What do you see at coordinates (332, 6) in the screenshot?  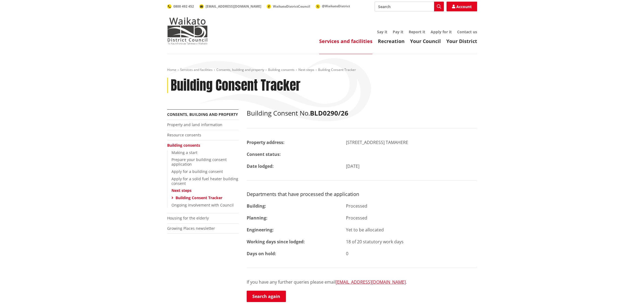 I see `a: @WaikatoDistrict` at bounding box center [332, 6].